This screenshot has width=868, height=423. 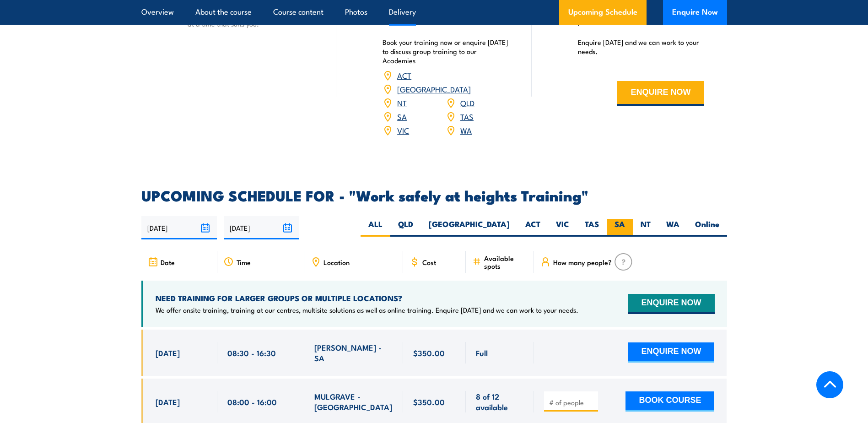 What do you see at coordinates (367, 298) in the screenshot?
I see `h4: NEED TRAINING FOR LARGER GROUPS OR MULTIPLE LOCATIONS?` at bounding box center [367, 298].